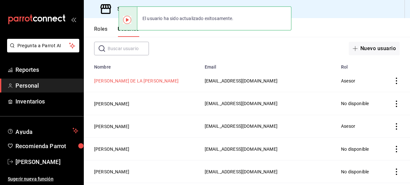  I want to click on th: Nombre, so click(142, 65).